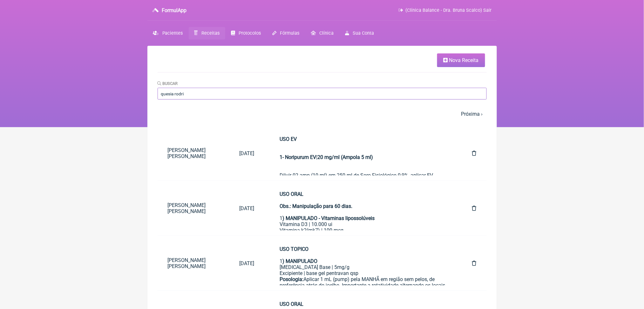  What do you see at coordinates (168, 33) in the screenshot?
I see `a: Pacientes` at bounding box center [168, 33].